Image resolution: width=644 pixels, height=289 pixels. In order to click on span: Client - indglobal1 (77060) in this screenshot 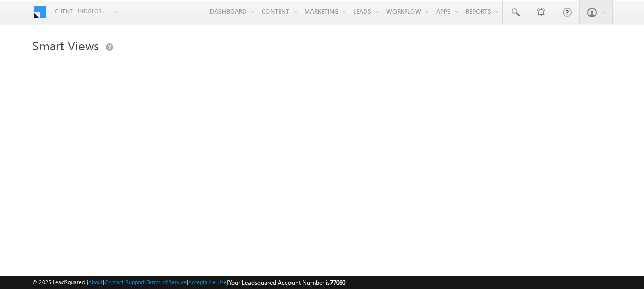, I will do `click(82, 11)`.